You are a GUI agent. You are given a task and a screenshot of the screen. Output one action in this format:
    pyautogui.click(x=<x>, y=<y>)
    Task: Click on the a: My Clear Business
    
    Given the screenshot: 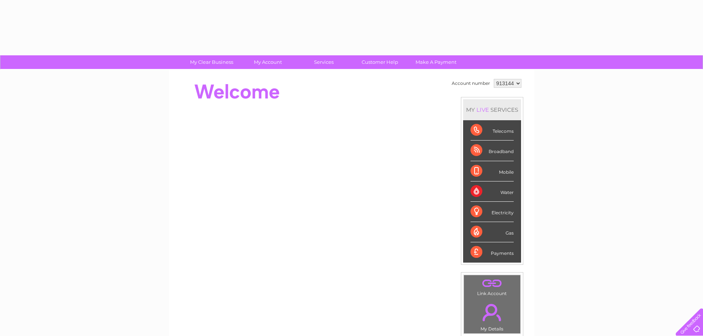 What is the action you would take?
    pyautogui.click(x=211, y=62)
    